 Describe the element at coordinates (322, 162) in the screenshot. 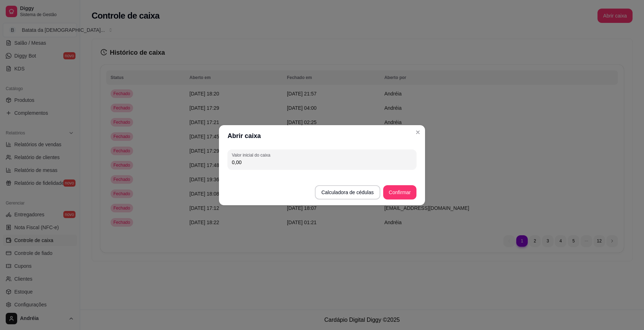

I see `input: Valor inicial do caixa` at that location.